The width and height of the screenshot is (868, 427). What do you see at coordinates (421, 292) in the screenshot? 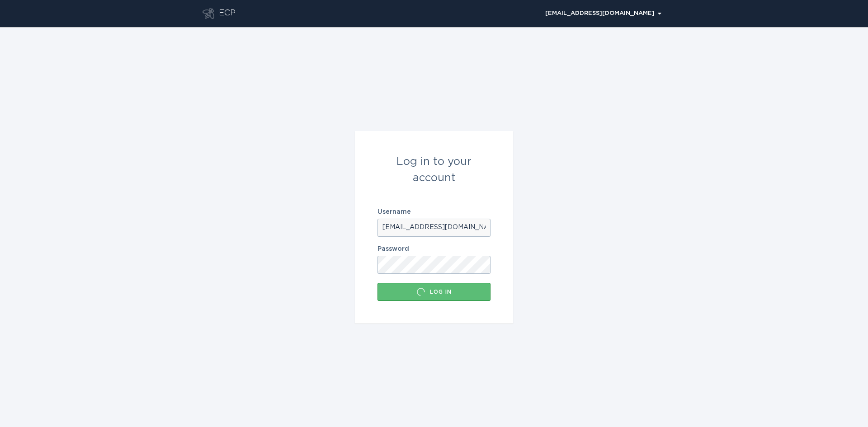
I see `div: Loading` at bounding box center [421, 292].